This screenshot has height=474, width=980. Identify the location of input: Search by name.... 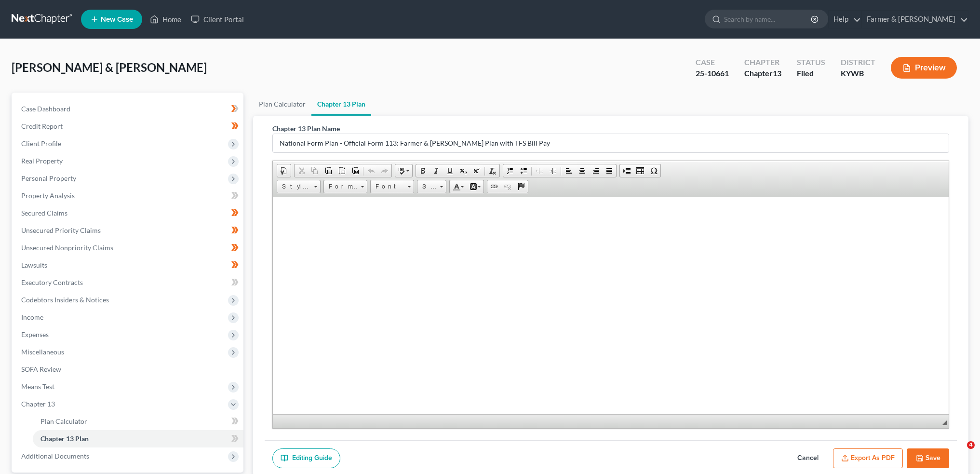
(768, 19).